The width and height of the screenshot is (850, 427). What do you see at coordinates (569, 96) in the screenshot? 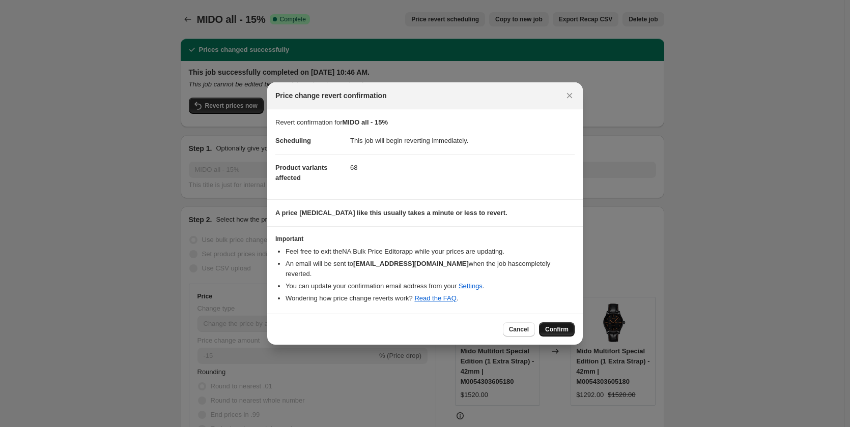
I see `button: Close` at bounding box center [569, 96].